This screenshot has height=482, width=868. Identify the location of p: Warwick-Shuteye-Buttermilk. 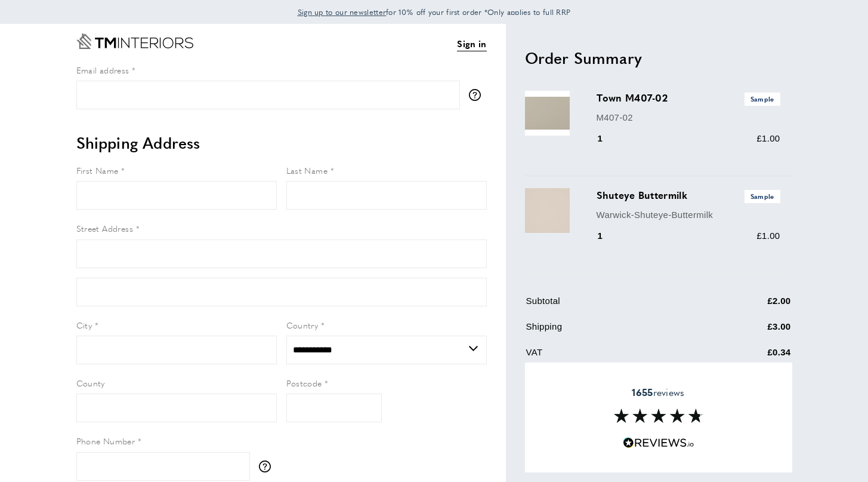
(689, 215).